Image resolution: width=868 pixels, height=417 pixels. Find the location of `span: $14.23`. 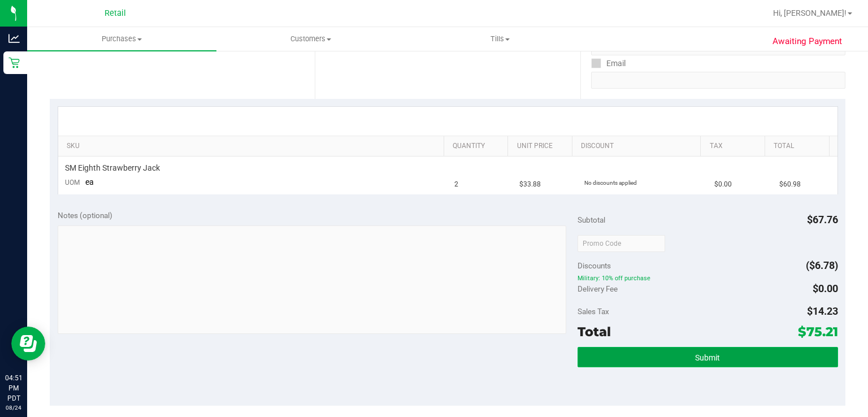

span: $14.23 is located at coordinates (822, 311).